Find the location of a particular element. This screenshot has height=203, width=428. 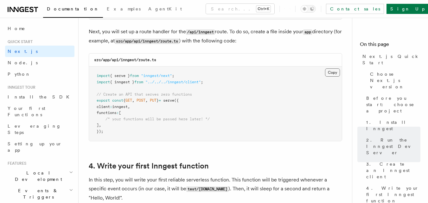

button: Local Development is located at coordinates (40, 176).